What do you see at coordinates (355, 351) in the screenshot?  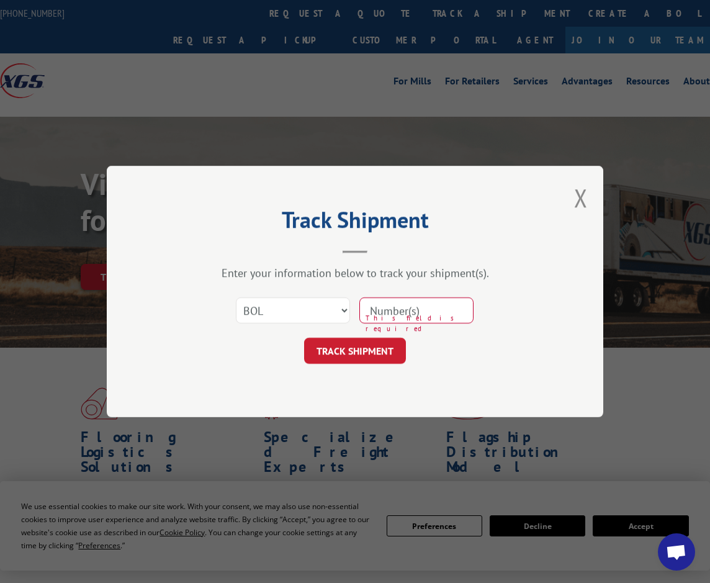 I see `button: TRACK SHIPMENT` at bounding box center [355, 351].